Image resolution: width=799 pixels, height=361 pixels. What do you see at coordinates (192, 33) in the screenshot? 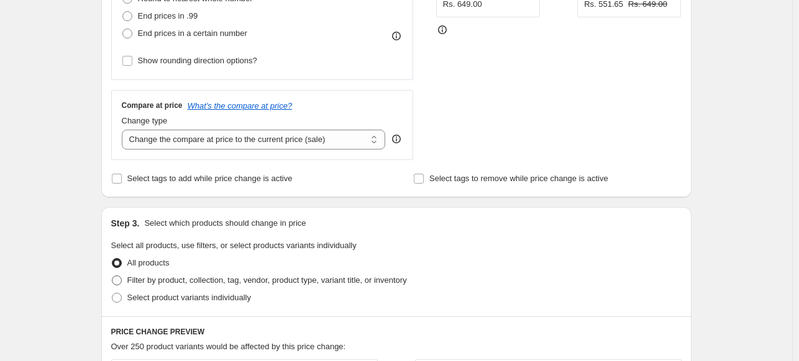
I see `span: End prices in a certain number` at bounding box center [192, 33].